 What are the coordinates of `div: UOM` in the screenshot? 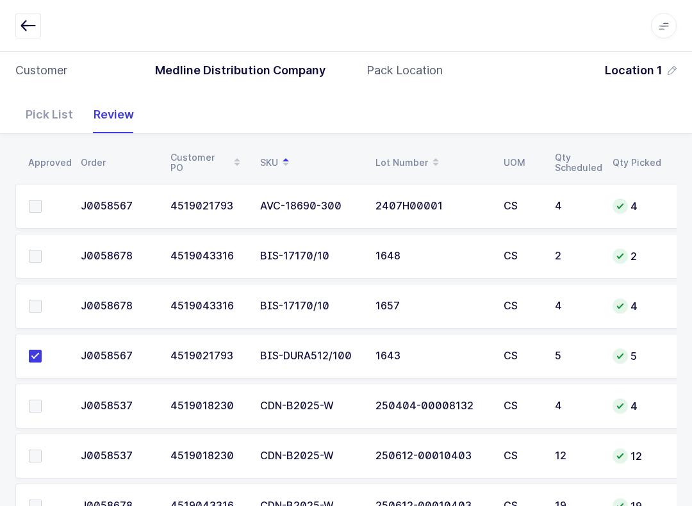 It's located at (522, 163).